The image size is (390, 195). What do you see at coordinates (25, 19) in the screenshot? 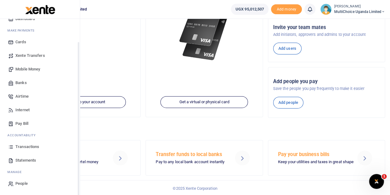
I see `span: Dashboard` at bounding box center [25, 19].